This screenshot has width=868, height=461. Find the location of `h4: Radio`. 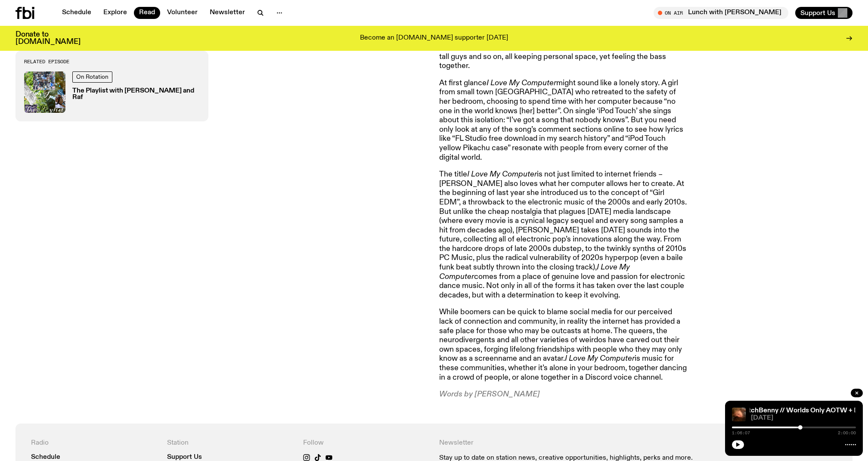

h4: Radio is located at coordinates (94, 443).